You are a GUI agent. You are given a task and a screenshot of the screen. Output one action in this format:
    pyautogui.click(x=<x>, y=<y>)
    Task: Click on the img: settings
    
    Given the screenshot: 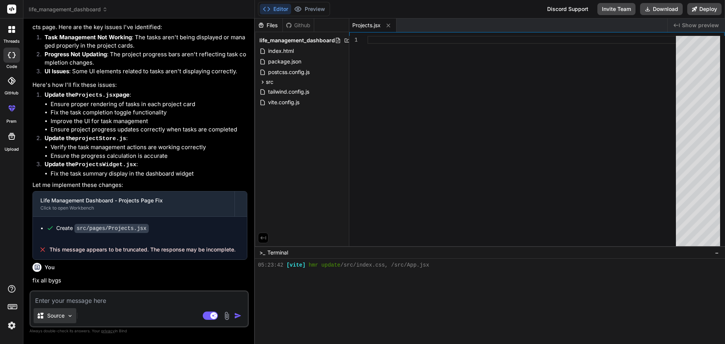 What is the action you would take?
    pyautogui.click(x=12, y=325)
    